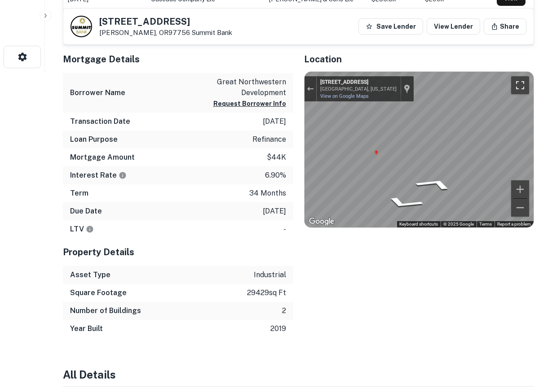  Describe the element at coordinates (86, 329) in the screenshot. I see `h6: Year Built` at that location.